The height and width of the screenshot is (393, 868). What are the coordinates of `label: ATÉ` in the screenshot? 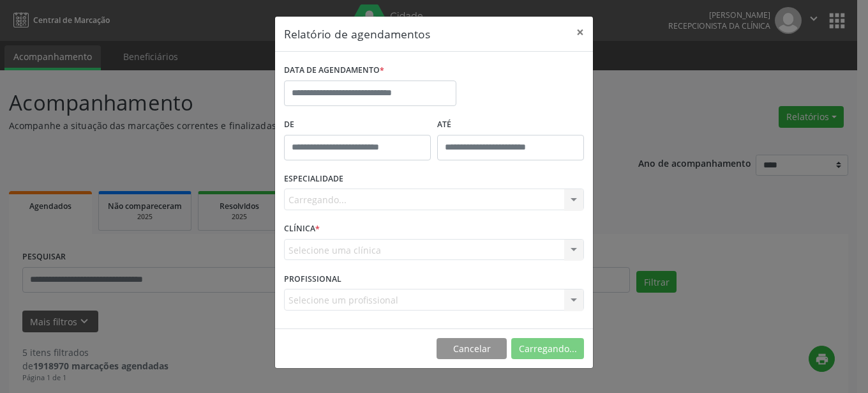 It's located at (511, 125).